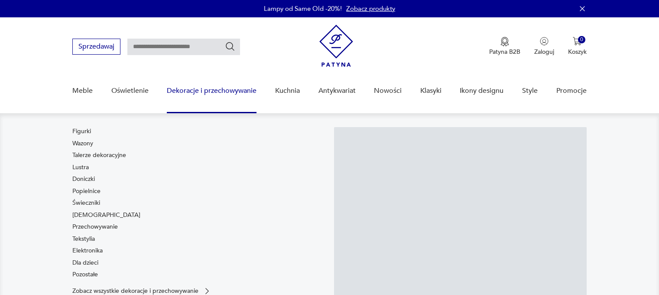 The height and width of the screenshot is (295, 659). What do you see at coordinates (578, 46) in the screenshot?
I see `button: 0Koszyk` at bounding box center [578, 46].